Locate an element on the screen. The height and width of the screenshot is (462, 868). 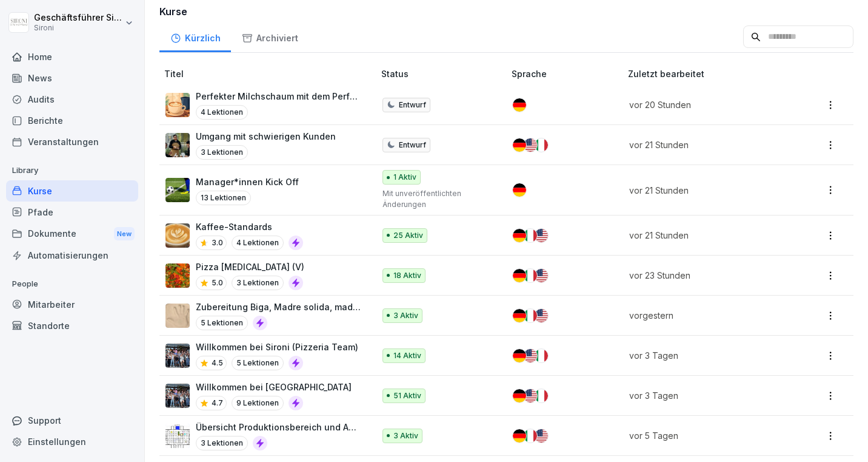
p: vor 5 Tagen is located at coordinates (705, 435).